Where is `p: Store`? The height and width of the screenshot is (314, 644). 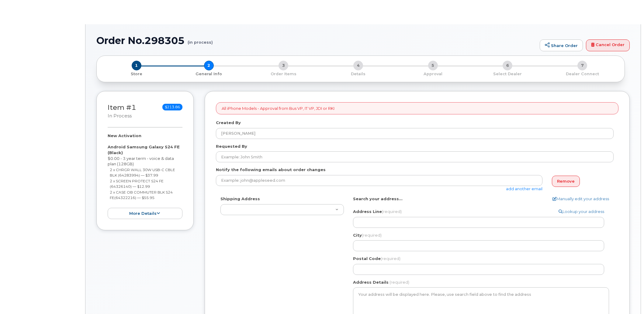 p: Store is located at coordinates (136, 74).